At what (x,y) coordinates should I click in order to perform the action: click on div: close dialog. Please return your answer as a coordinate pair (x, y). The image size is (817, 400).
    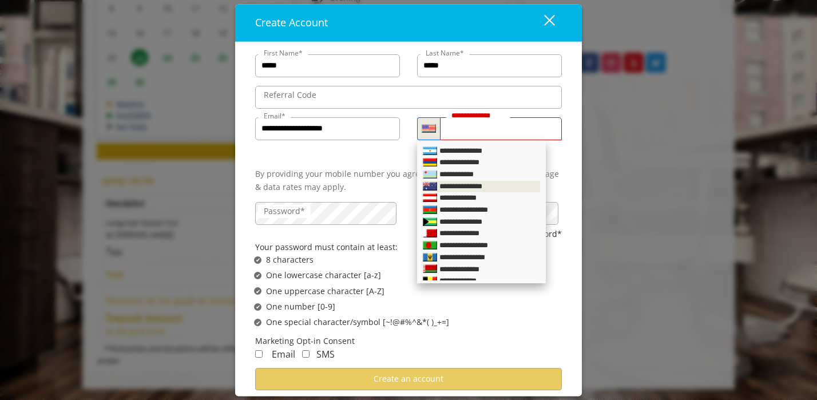
    Looking at the image, I should click on (542, 23).